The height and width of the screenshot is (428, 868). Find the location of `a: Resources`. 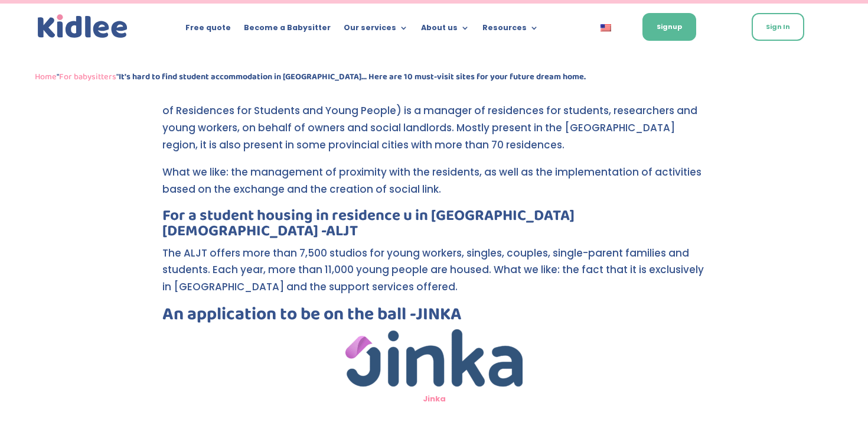

a: Resources is located at coordinates (511, 30).